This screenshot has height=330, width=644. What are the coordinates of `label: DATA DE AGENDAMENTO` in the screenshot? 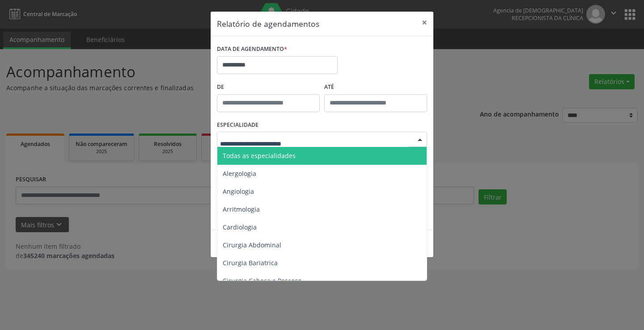 It's located at (252, 49).